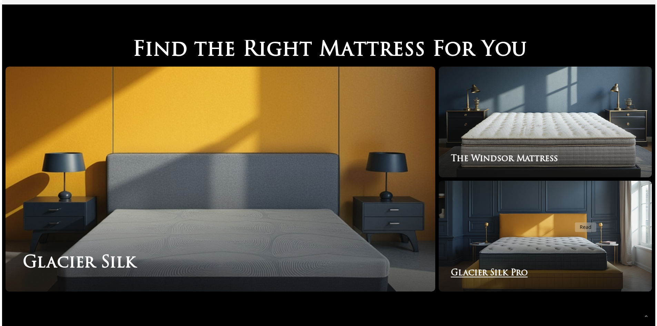  I want to click on span: M, so click(329, 50).